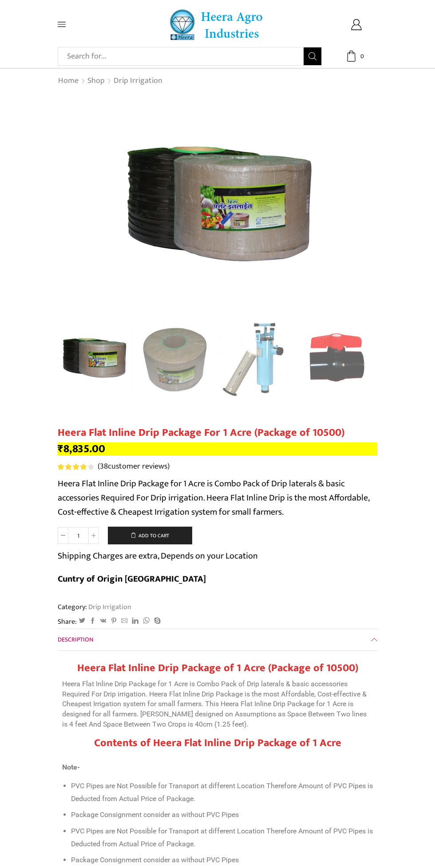 The height and width of the screenshot is (868, 435). Describe the element at coordinates (337, 360) in the screenshot. I see `img: Flow Control Valve` at that location.